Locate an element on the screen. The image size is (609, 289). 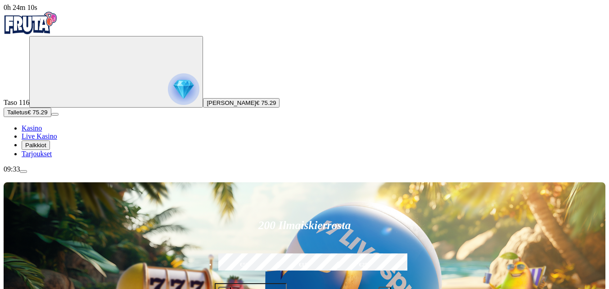
span: 09:33 is located at coordinates (12, 169).